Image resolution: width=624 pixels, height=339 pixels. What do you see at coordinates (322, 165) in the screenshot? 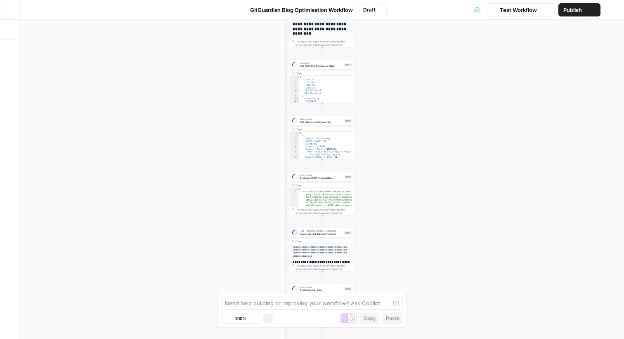
I see `g: Edge from step_5 to step_6` at bounding box center [322, 165].